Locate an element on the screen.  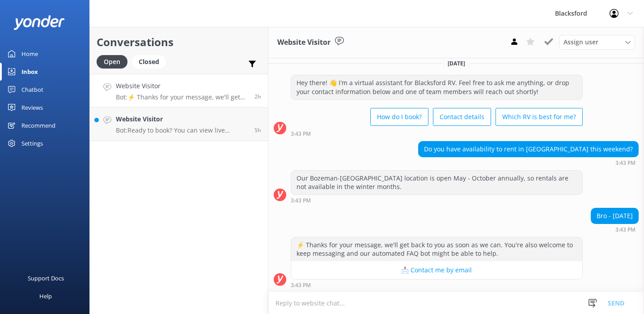
span: Assign user is located at coordinates (581, 42).